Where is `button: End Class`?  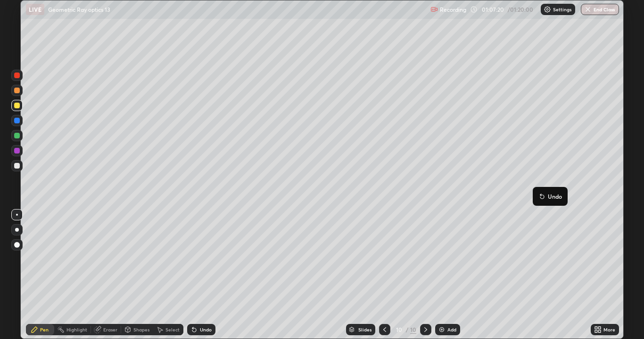 button: End Class is located at coordinates (600, 9).